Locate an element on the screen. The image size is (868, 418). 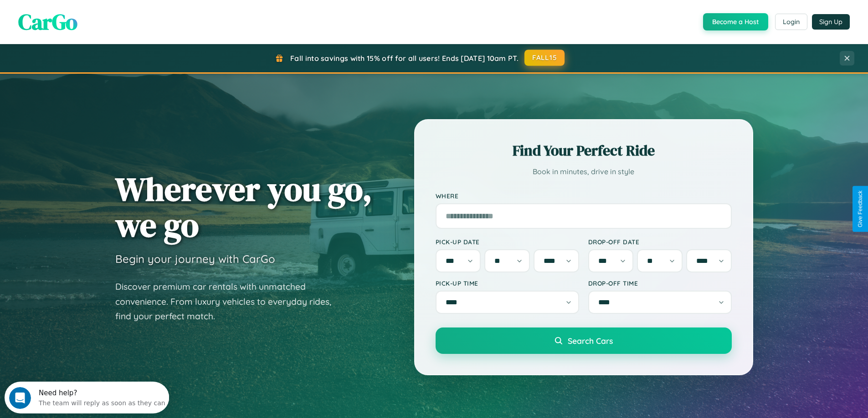
button: Login is located at coordinates (791, 22).